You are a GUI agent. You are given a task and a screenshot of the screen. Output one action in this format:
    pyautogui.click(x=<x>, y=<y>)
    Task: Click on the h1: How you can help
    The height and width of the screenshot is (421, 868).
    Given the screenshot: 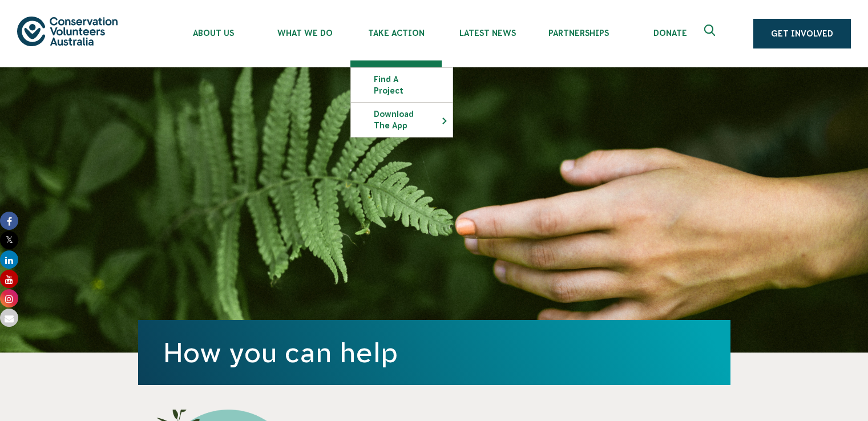 What is the action you would take?
    pyautogui.click(x=434, y=353)
    